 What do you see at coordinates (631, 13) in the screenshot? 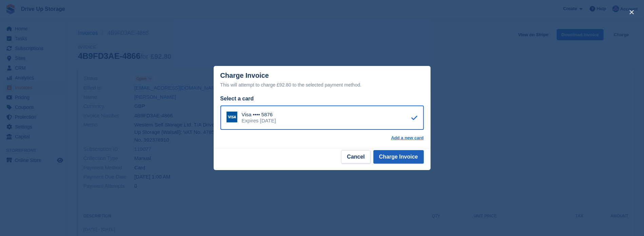
I see `button: close` at bounding box center [631, 13].